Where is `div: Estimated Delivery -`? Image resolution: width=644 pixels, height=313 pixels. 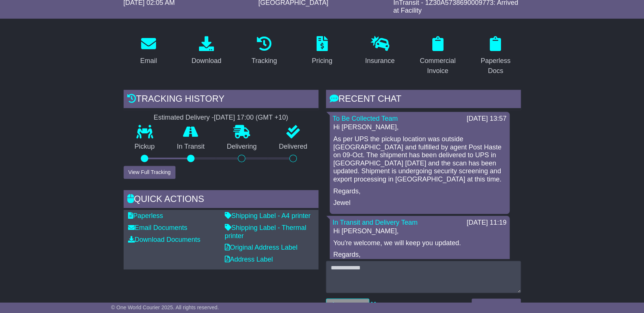
div: Estimated Delivery - is located at coordinates (221, 118).